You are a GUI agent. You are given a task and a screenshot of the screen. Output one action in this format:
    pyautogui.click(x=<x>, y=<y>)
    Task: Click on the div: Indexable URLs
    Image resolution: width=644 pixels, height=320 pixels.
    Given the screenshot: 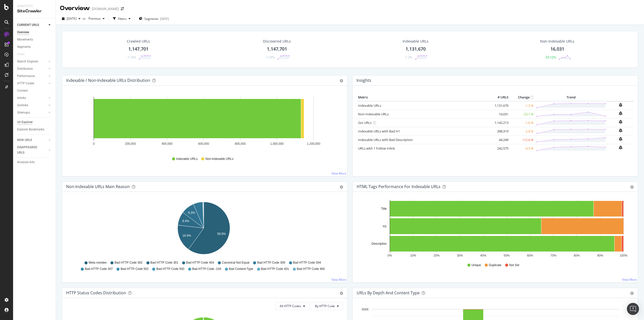 What is the action you would take?
    pyautogui.click(x=415, y=41)
    